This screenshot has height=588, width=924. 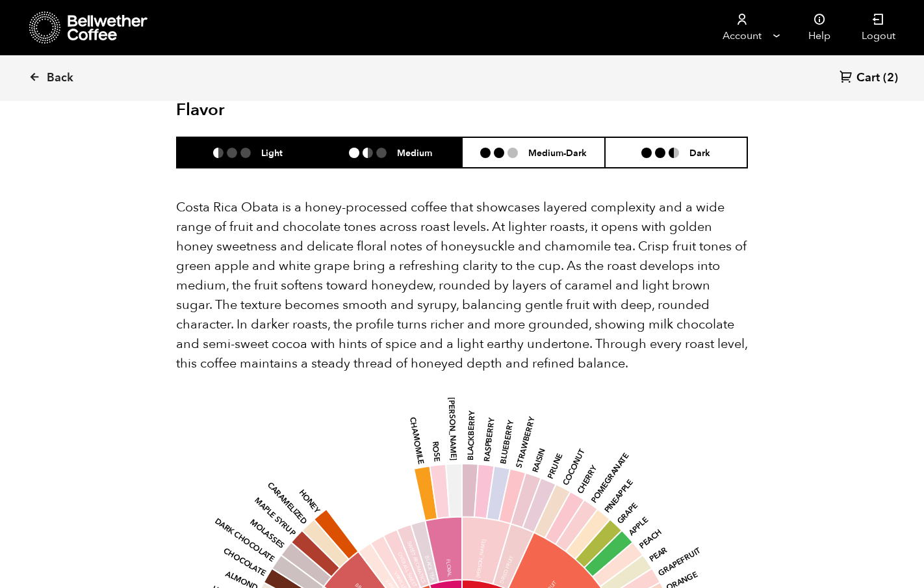 I want to click on span: Cart, so click(x=868, y=78).